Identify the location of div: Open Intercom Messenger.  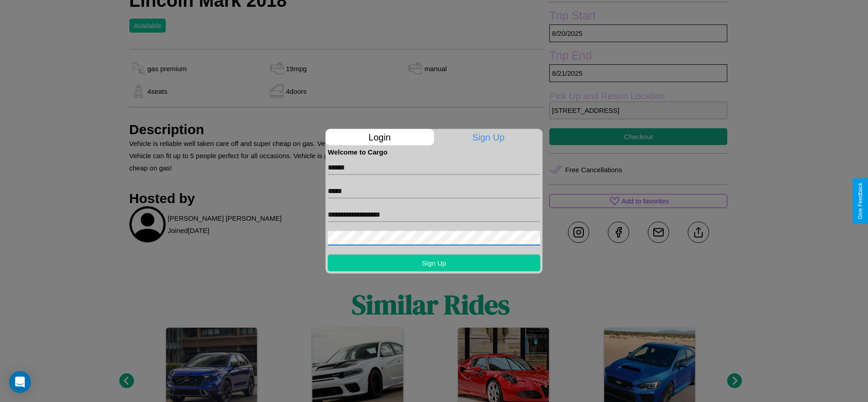
(20, 382).